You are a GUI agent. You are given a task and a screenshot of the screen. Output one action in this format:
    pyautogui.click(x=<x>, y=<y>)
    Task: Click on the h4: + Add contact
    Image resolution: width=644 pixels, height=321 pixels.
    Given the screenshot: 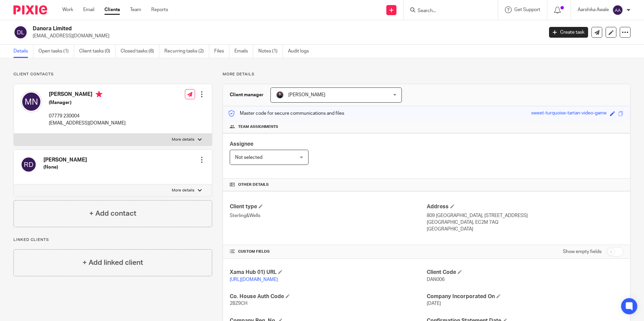 What is the action you would take?
    pyautogui.click(x=113, y=213)
    